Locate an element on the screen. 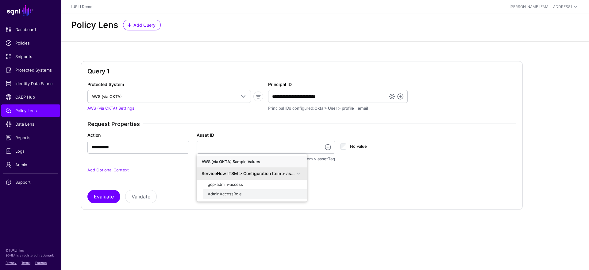  h2: Policy Lens is located at coordinates (94, 25).